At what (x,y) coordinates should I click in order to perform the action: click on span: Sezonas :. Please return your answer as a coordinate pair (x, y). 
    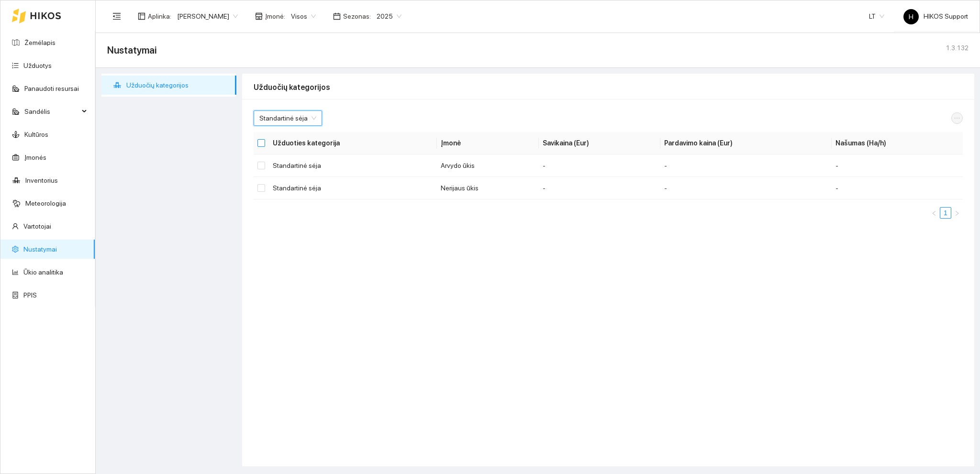
    Looking at the image, I should click on (357, 16).